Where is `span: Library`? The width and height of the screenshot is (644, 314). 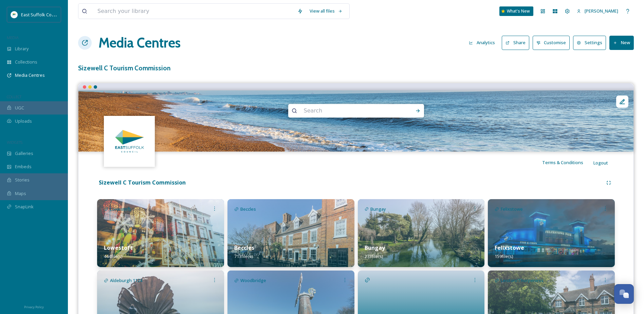
span: Library is located at coordinates (22, 49).